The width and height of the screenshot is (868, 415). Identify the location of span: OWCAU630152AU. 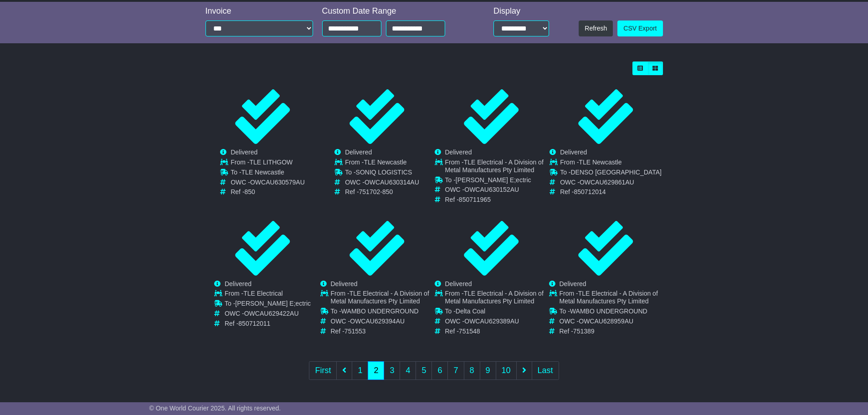
(492, 189).